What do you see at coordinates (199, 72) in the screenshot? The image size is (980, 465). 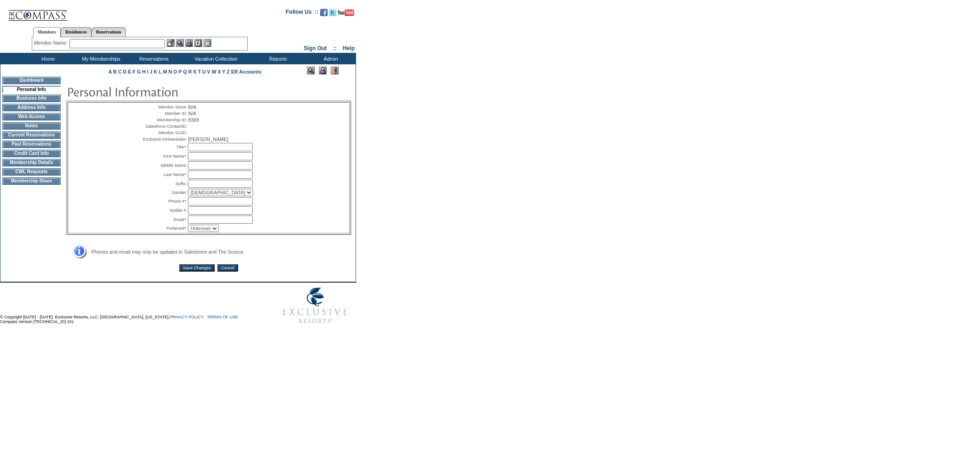 I see `a: T` at bounding box center [199, 72].